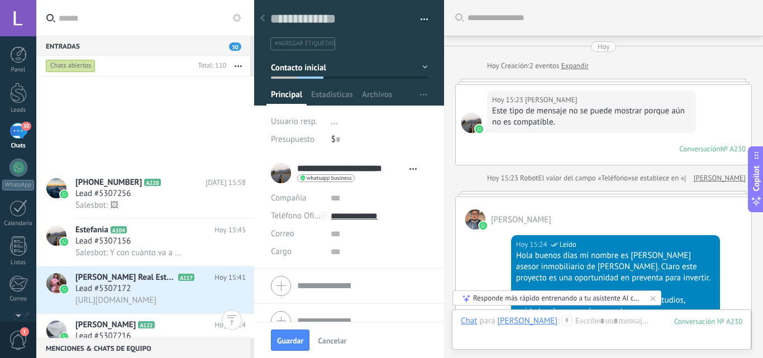  What do you see at coordinates (18, 263) in the screenshot?
I see `div: Listas` at bounding box center [18, 263].